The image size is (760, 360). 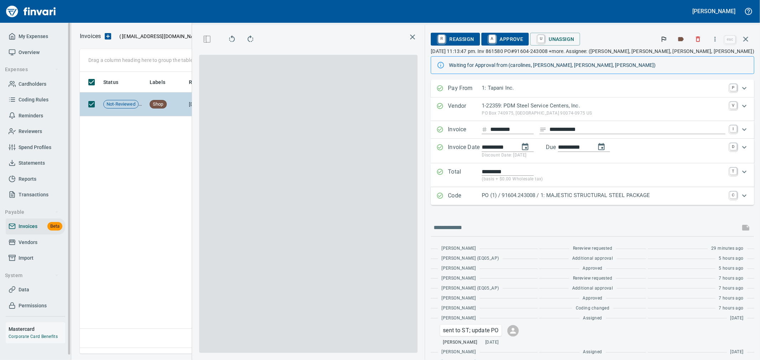 I want to click on button: Discard, so click(x=698, y=39).